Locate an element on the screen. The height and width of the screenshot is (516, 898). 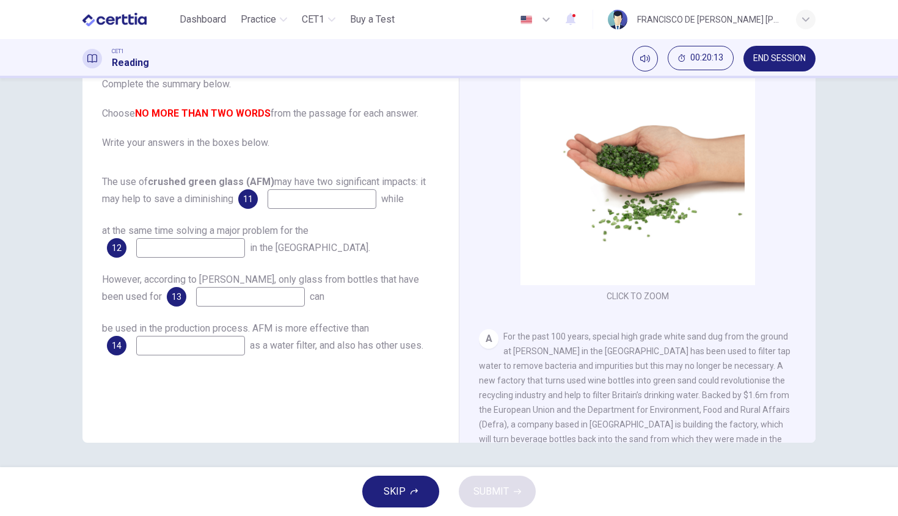
span: be used in the production process. AFM is more effective than is located at coordinates (235, 328).